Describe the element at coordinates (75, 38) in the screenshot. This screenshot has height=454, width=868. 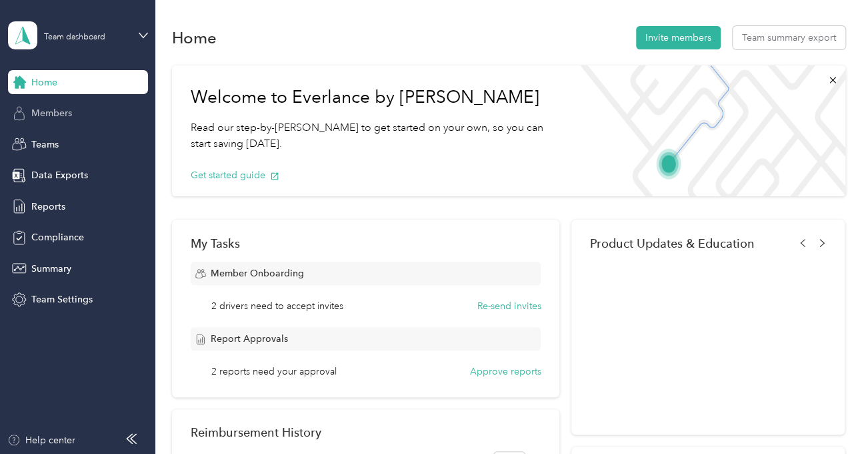
I see `div: Team dashboard` at that location.